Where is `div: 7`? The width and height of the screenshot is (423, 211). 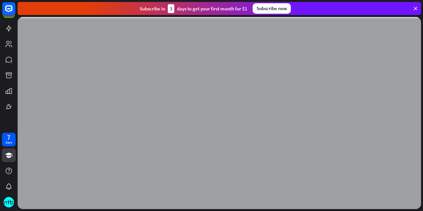
div: 7 is located at coordinates (9, 137).